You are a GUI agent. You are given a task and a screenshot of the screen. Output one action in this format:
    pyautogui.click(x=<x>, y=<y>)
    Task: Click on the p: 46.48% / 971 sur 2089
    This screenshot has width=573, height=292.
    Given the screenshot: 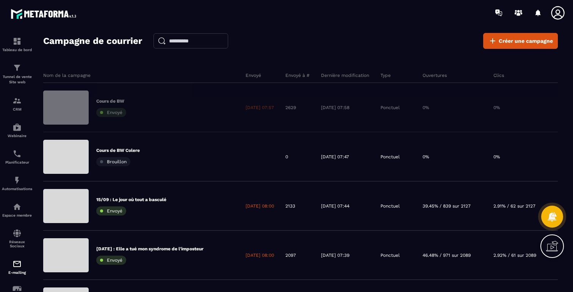 What is the action you would take?
    pyautogui.click(x=446, y=255)
    